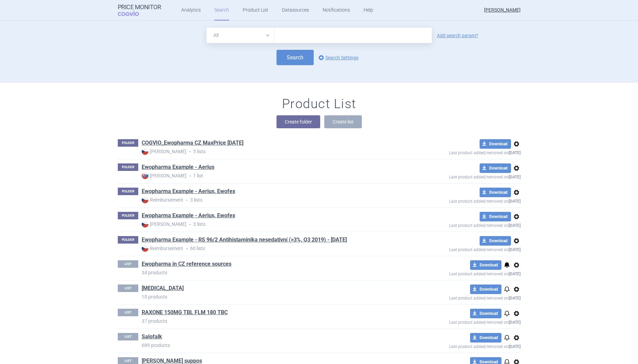  Describe the element at coordinates (295, 57) in the screenshot. I see `button: Search` at that location.